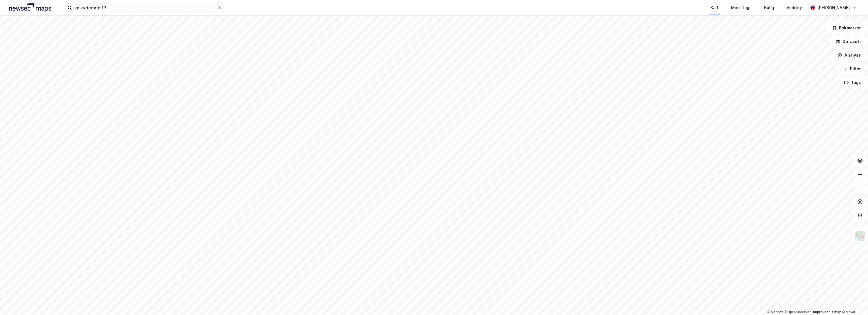 Image resolution: width=868 pixels, height=315 pixels. What do you see at coordinates (852, 69) in the screenshot?
I see `button: Filter` at bounding box center [852, 69].